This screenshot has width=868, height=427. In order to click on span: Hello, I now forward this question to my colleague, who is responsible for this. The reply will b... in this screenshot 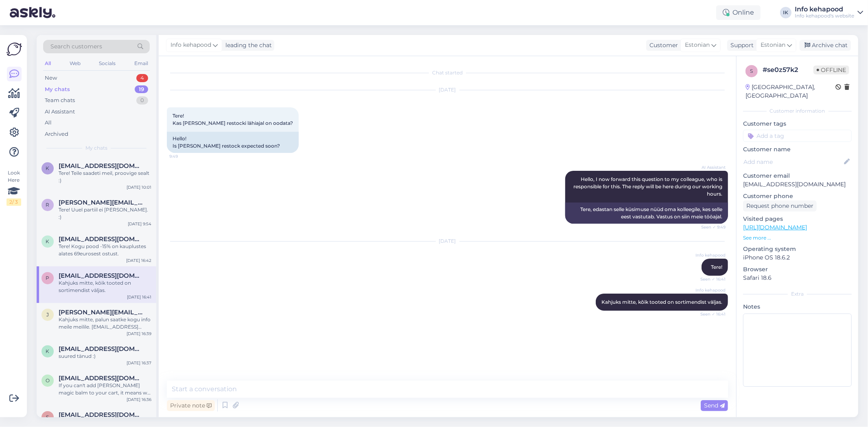, I will do `click(648, 186)`.